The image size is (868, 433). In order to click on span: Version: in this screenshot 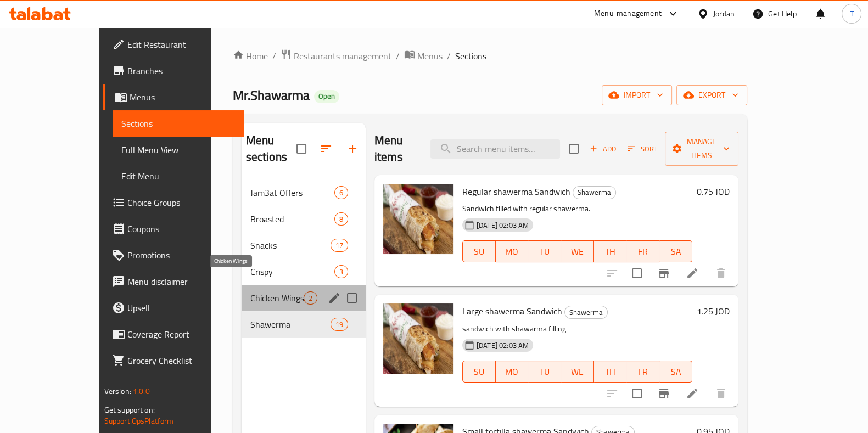, I will do `click(117, 391)`.